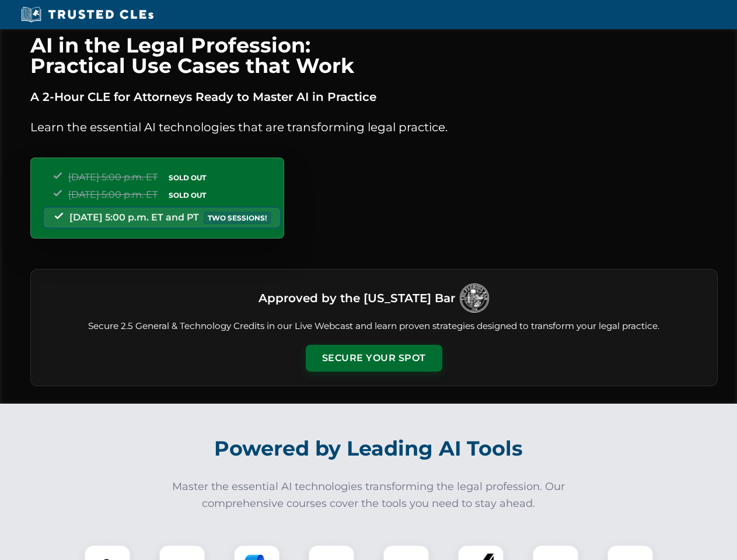  Describe the element at coordinates (374, 358) in the screenshot. I see `button: Secure Your Spot` at that location.